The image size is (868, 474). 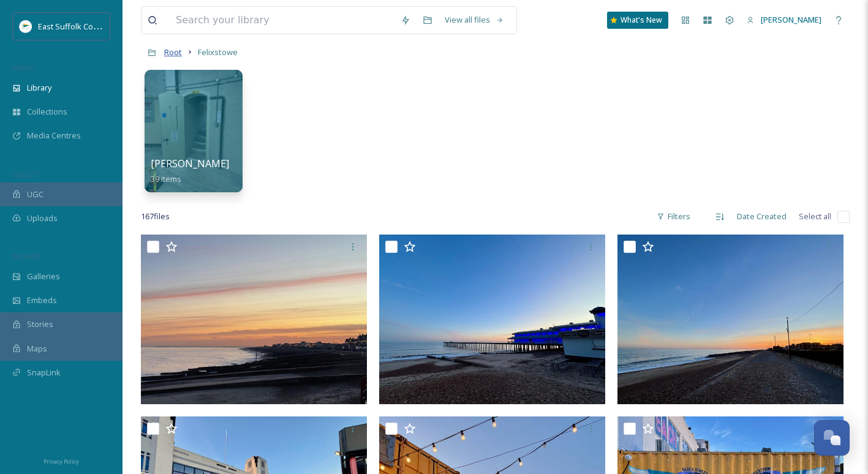 What do you see at coordinates (44, 372) in the screenshot?
I see `span: SnapLink` at bounding box center [44, 372].